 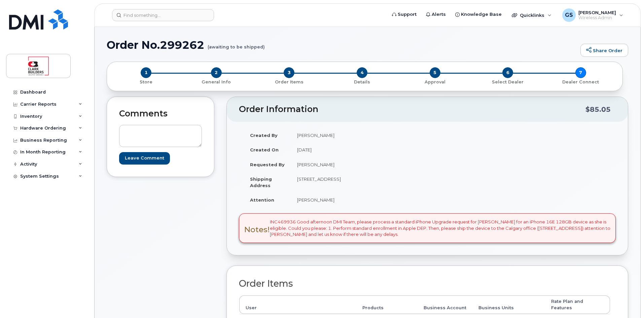 I want to click on strong: Shipping Address, so click(x=261, y=182).